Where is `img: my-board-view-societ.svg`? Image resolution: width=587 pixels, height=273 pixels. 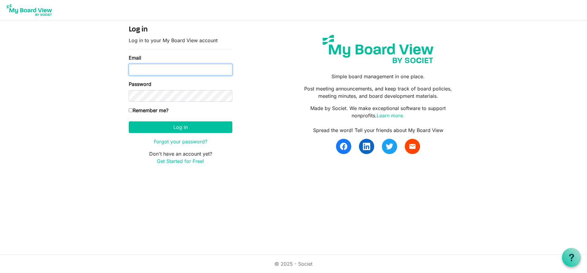 img: my-board-view-societ.svg is located at coordinates (378, 49).